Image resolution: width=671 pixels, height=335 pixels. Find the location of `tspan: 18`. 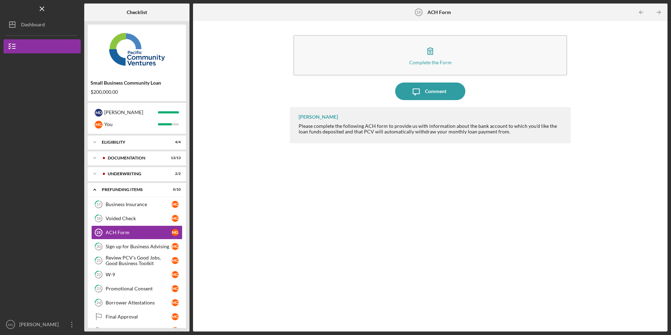

tspan: 18 is located at coordinates (99, 218).